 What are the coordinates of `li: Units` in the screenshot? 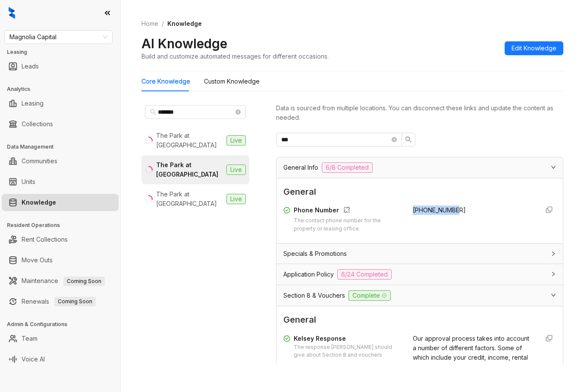 It's located at (60, 182).